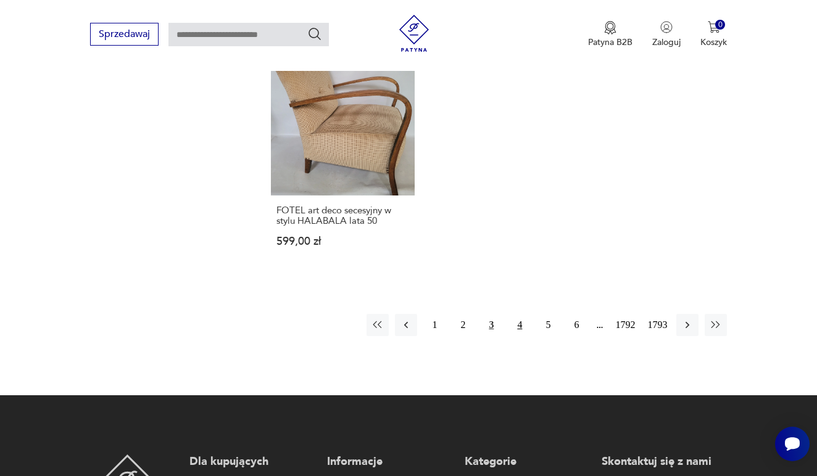 The height and width of the screenshot is (476, 817). I want to click on img: Ikonka użytkownika, so click(667, 27).